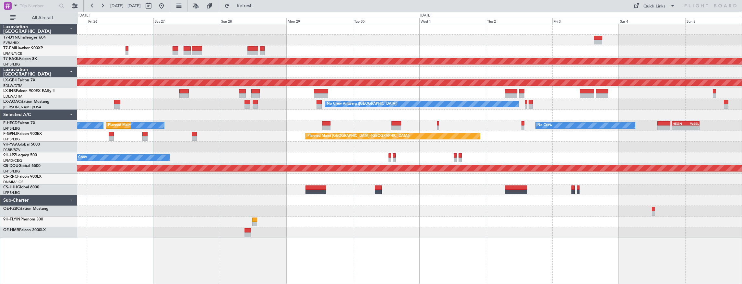  I want to click on button: Refresh, so click(241, 6).